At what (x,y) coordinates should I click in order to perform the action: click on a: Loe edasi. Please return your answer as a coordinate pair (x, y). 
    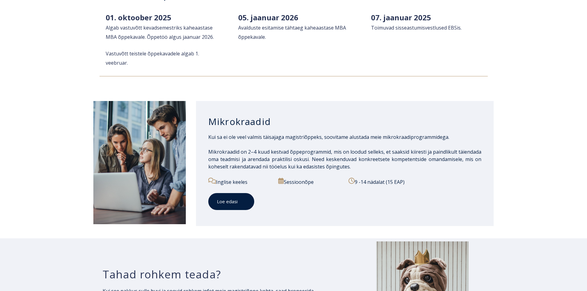
    Looking at the image, I should click on (231, 201).